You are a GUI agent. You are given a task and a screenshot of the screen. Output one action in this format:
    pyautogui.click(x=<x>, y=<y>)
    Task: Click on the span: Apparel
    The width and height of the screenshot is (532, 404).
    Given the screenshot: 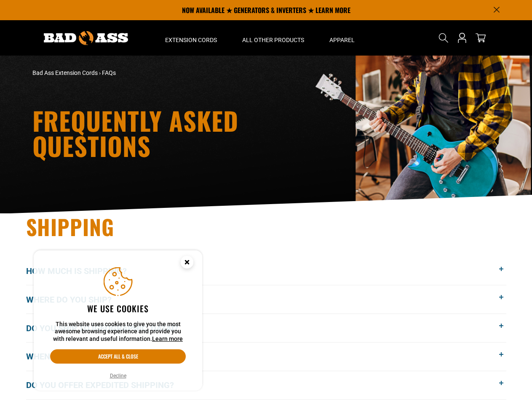 What is the action you would take?
    pyautogui.click(x=342, y=40)
    